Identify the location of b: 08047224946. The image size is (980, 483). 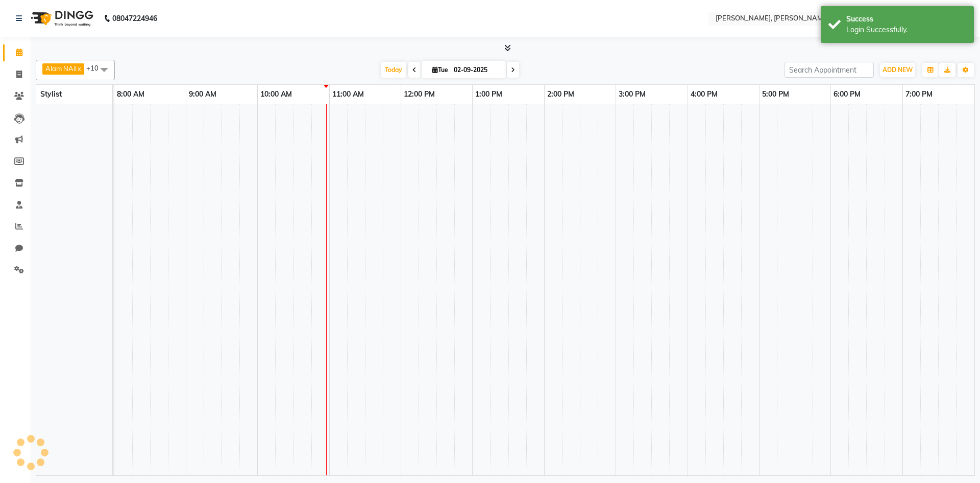
(135, 19).